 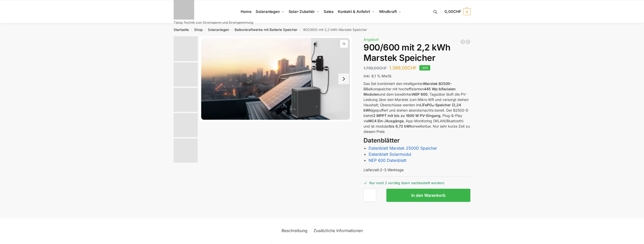 I want to click on a: Balkonkraftwerk mit Marstek Speicher5 1, so click(x=275, y=79).